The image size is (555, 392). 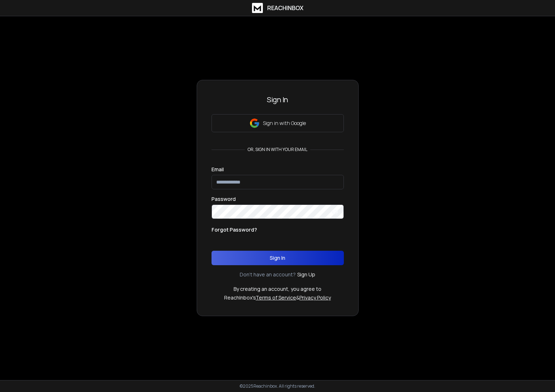 I want to click on img: logo, so click(x=257, y=8).